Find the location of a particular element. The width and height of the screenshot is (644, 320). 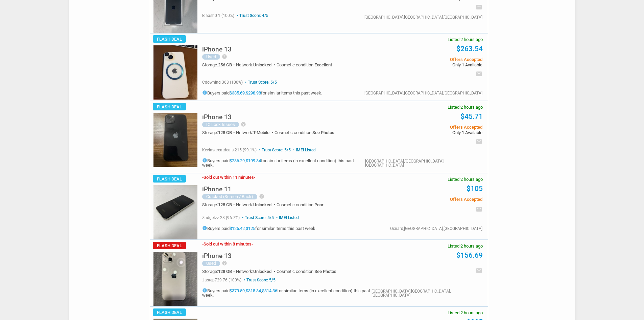

a: $236.29 is located at coordinates (237, 160).